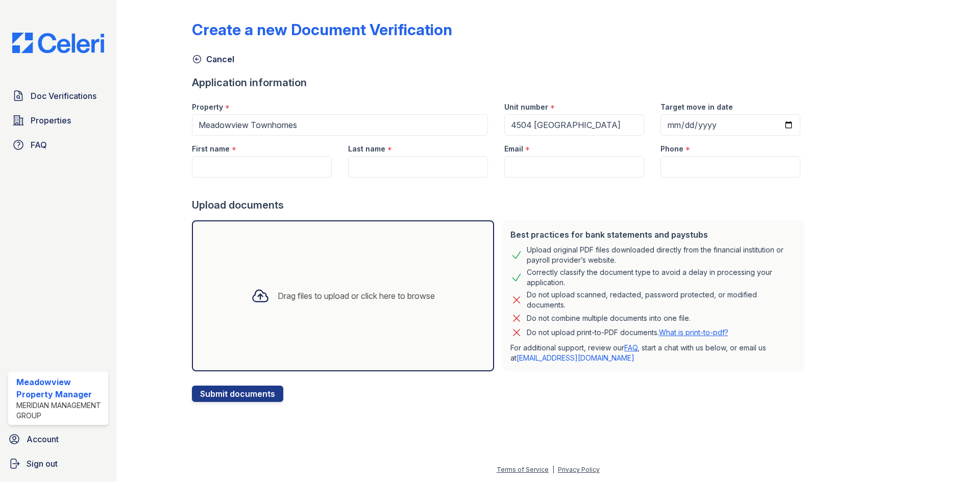 The width and height of the screenshot is (980, 482). I want to click on button: Sign out, so click(58, 464).